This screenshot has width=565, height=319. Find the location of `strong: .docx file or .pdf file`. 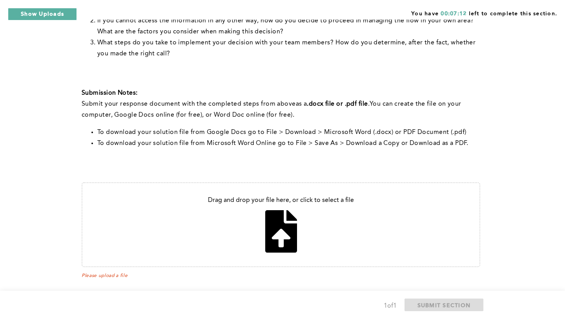

strong: .docx file or .pdf file is located at coordinates (337, 104).